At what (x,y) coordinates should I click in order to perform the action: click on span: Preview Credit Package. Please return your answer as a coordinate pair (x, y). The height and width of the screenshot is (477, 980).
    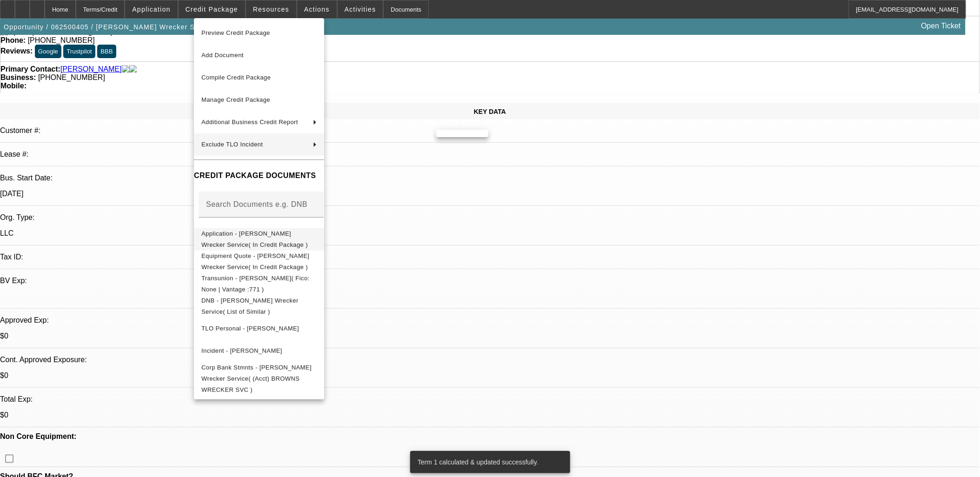
    Looking at the image, I should click on (236, 32).